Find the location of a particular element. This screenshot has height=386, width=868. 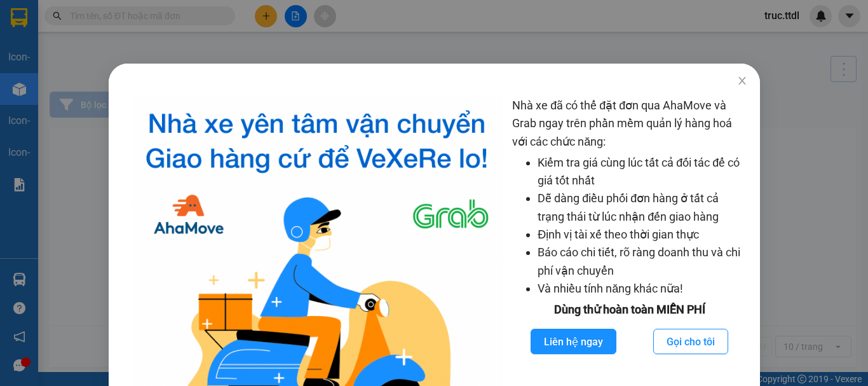

li: Và nhiều tính năng khác nữa! is located at coordinates (642, 289).